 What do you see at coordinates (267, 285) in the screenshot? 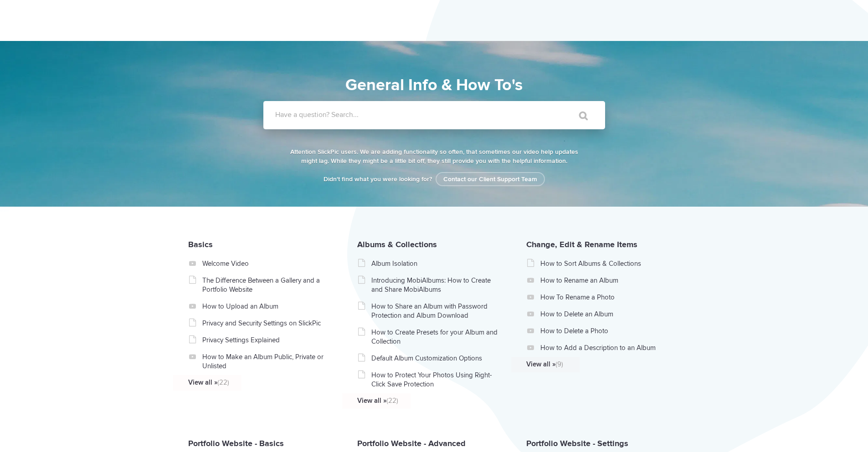
I see `a: The Difference Between a Gallery and a Portfolio Website` at bounding box center [267, 285].